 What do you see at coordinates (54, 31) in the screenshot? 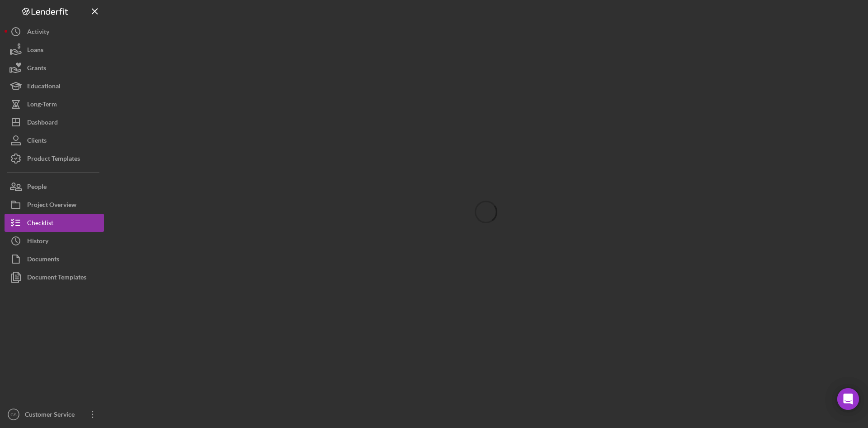
I see `button: Activity` at bounding box center [54, 31].